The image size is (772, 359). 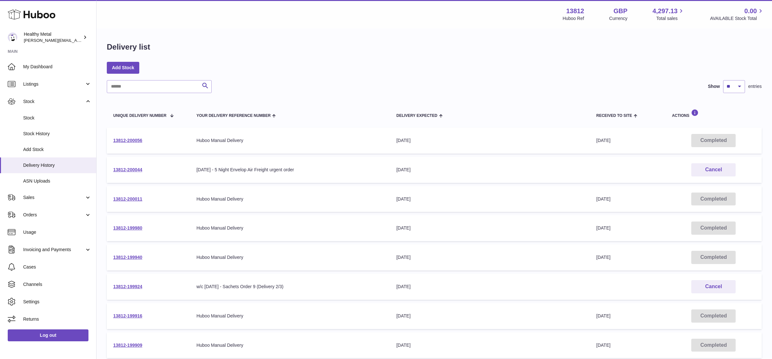 What do you see at coordinates (57, 284) in the screenshot?
I see `span: Channels` at bounding box center [57, 284].